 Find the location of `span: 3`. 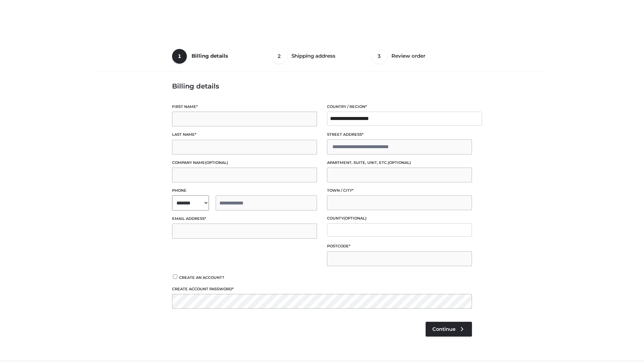

span: 3 is located at coordinates (380, 56).